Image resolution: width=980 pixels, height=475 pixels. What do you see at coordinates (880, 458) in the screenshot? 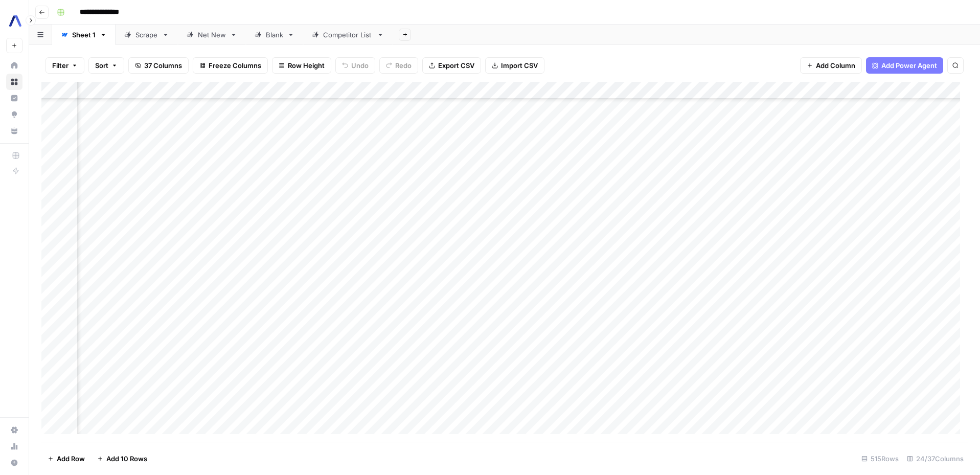
I see `div: 515 Rows` at bounding box center [880, 458].